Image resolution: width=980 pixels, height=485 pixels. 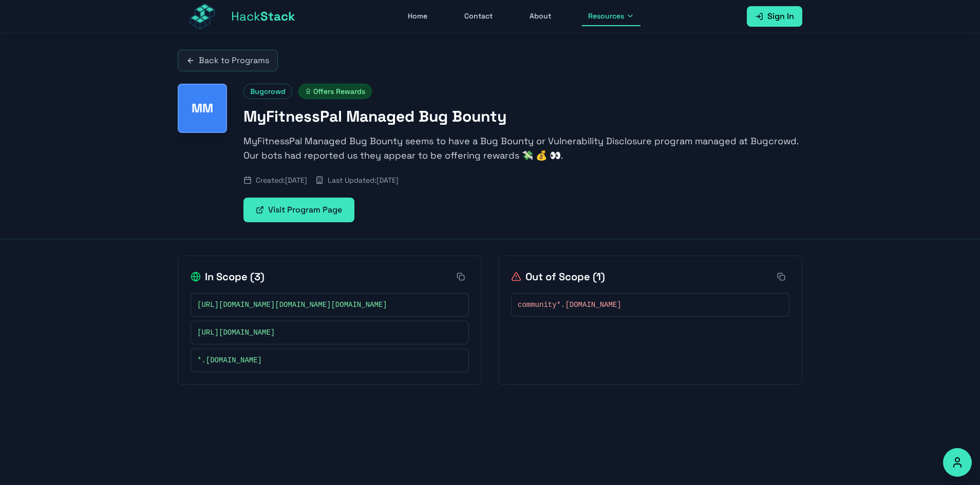 I want to click on a: Visit Program Page, so click(x=299, y=210).